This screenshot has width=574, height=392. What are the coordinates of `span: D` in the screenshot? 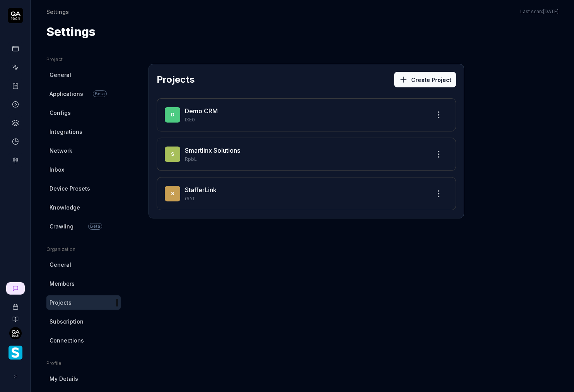 It's located at (173, 115).